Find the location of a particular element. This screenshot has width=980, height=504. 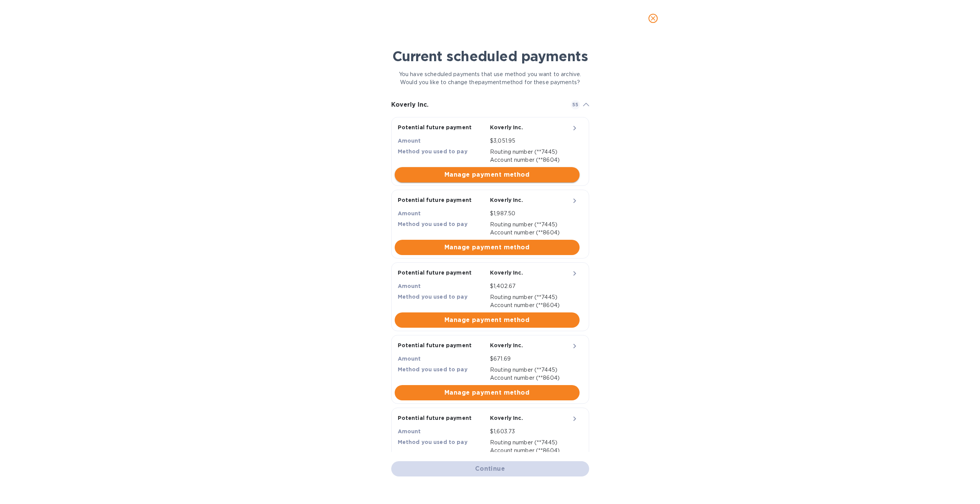

button: Potential future paymentAmountMethod you used to payKoverly Inc.$1,402.67Routing number (**7445)A... is located at coordinates (490, 297).